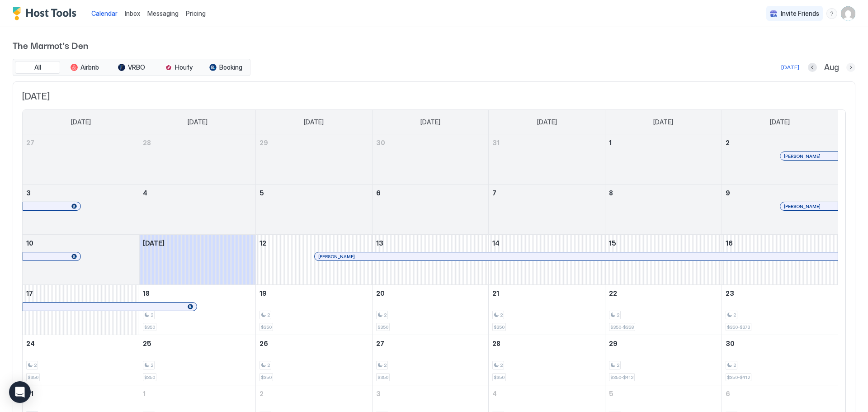  Describe the element at coordinates (81, 260) in the screenshot. I see `td: August 10, 2025` at that location.